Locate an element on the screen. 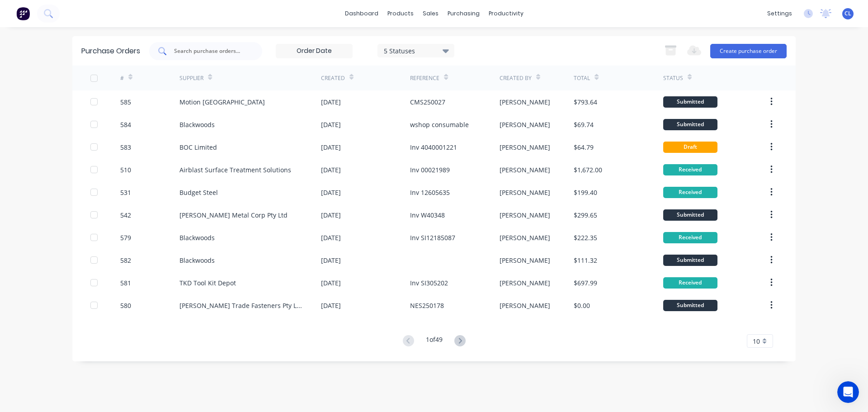 Image resolution: width=868 pixels, height=412 pixels. div: Draft is located at coordinates (691, 147).